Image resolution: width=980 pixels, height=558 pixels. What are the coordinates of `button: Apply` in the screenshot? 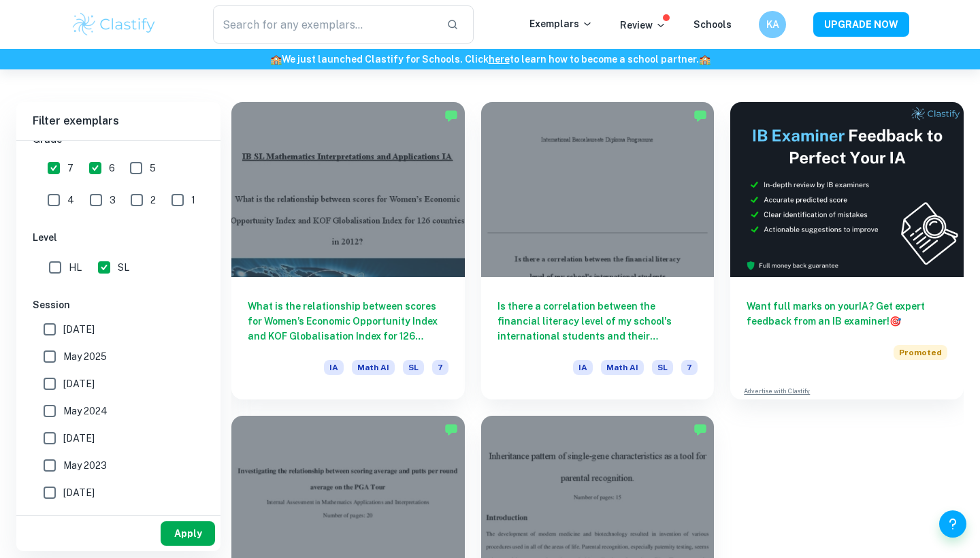 It's located at (188, 533).